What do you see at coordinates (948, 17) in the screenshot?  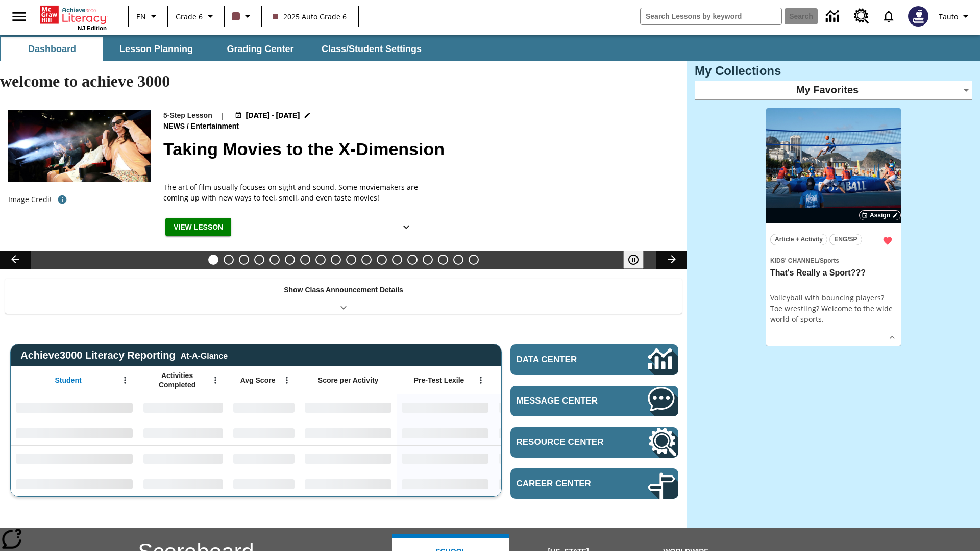 I see `span: Tauto` at bounding box center [948, 17].